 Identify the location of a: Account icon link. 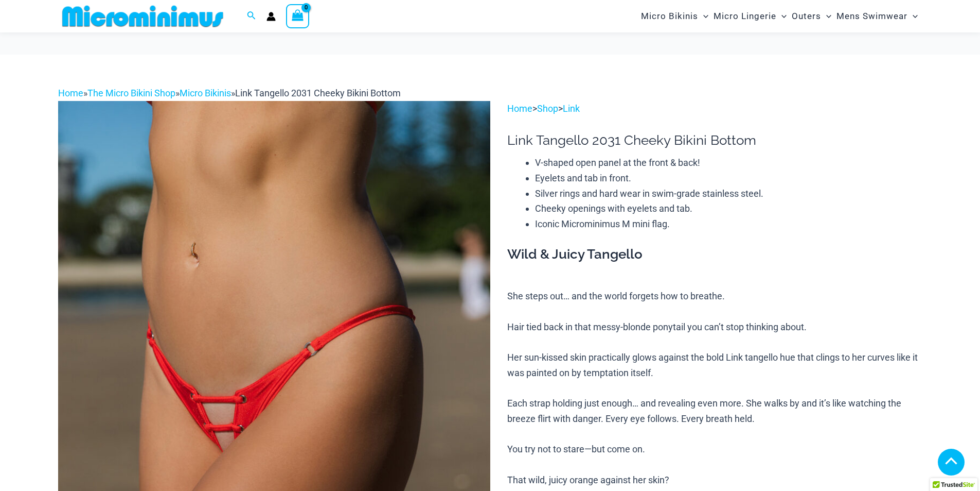
(271, 16).